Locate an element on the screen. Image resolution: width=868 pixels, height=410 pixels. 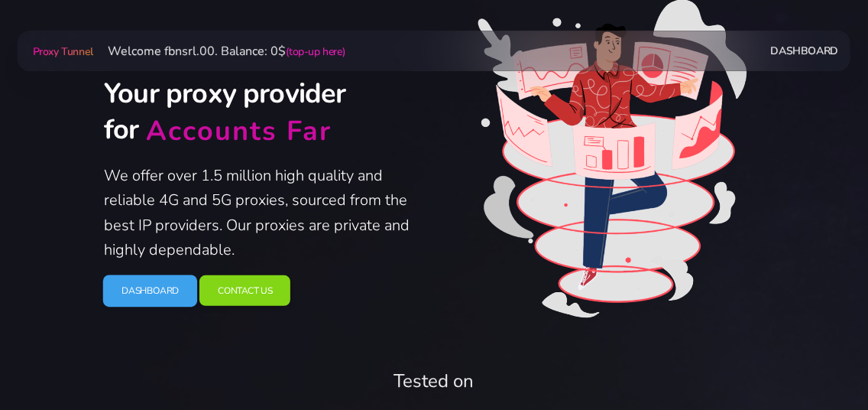
div: Accounts Far is located at coordinates (238, 131).